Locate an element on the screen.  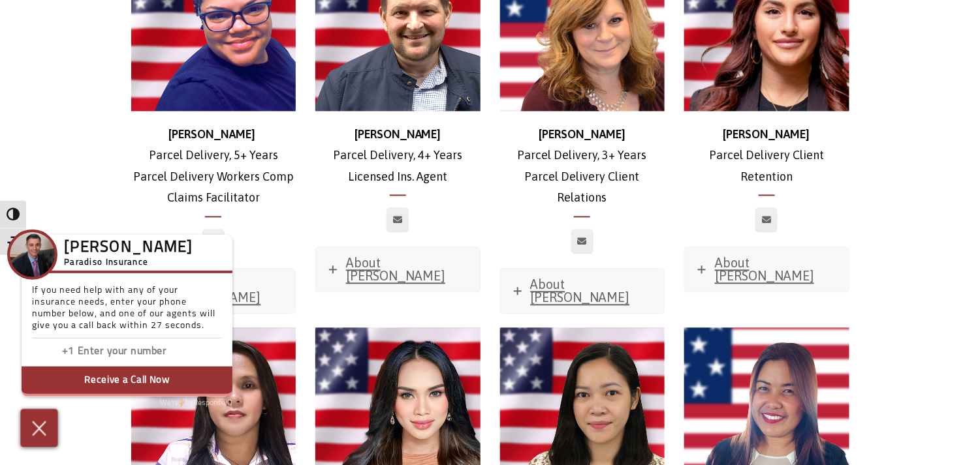
button: Receive a Call Now is located at coordinates (127, 382).